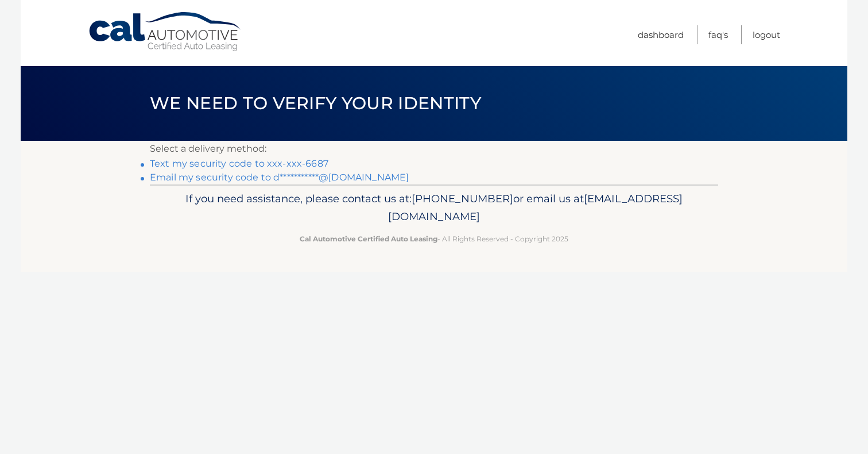 The width and height of the screenshot is (868, 454). I want to click on span: We need to verify your identity, so click(315, 103).